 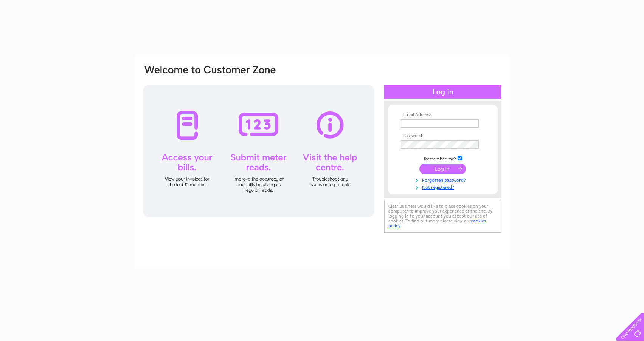 What do you see at coordinates (443, 216) in the screenshot?
I see `div: Clear Business would like to place cookies on your computer to improve your experience of the sit...` at bounding box center [443, 216].